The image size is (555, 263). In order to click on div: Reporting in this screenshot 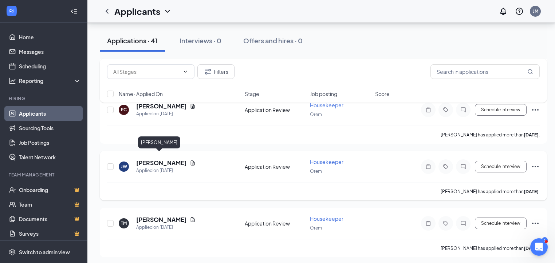, I will do `click(50, 81)`.